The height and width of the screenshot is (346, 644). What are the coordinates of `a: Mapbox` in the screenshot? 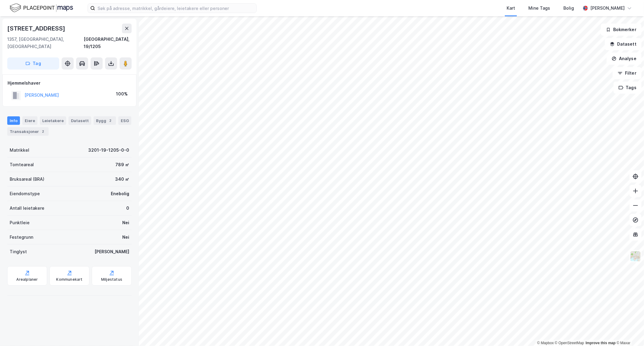 It's located at (545, 343).